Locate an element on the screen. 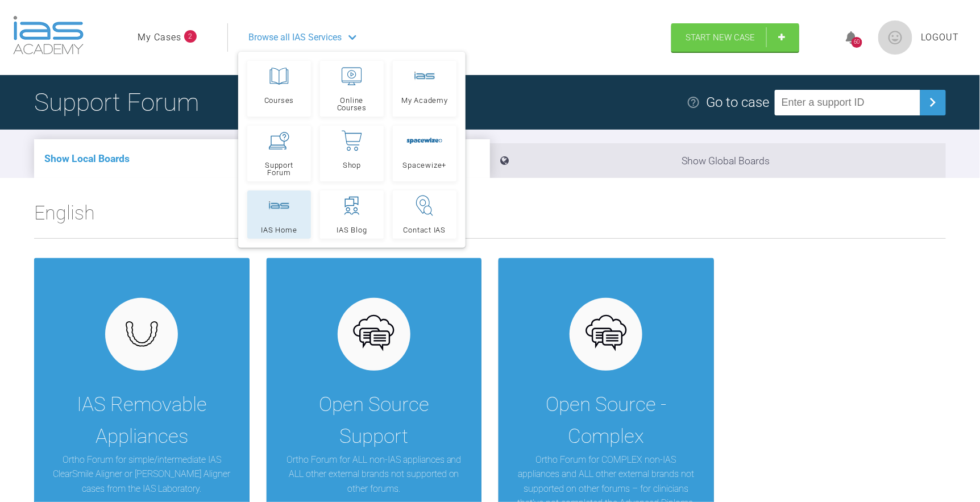  a: IAS Home is located at coordinates (279, 214).